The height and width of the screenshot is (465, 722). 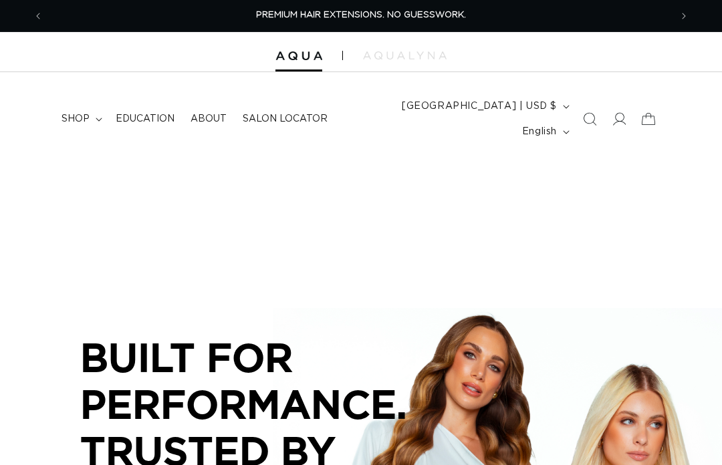 What do you see at coordinates (145, 119) in the screenshot?
I see `span: Education` at bounding box center [145, 119].